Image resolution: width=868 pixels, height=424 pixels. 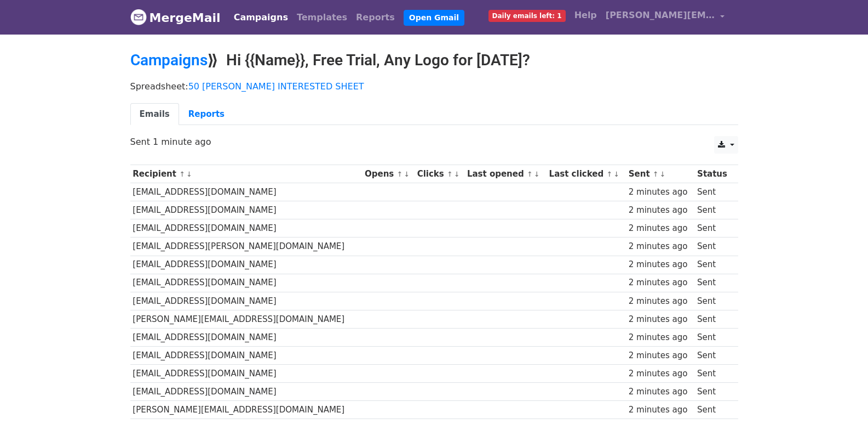 What do you see at coordinates (713, 174) in the screenshot?
I see `th: Status` at bounding box center [713, 174].